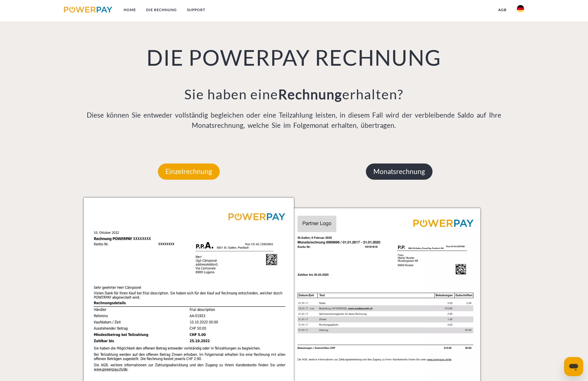  I want to click on b: Rechnung, so click(310, 94).